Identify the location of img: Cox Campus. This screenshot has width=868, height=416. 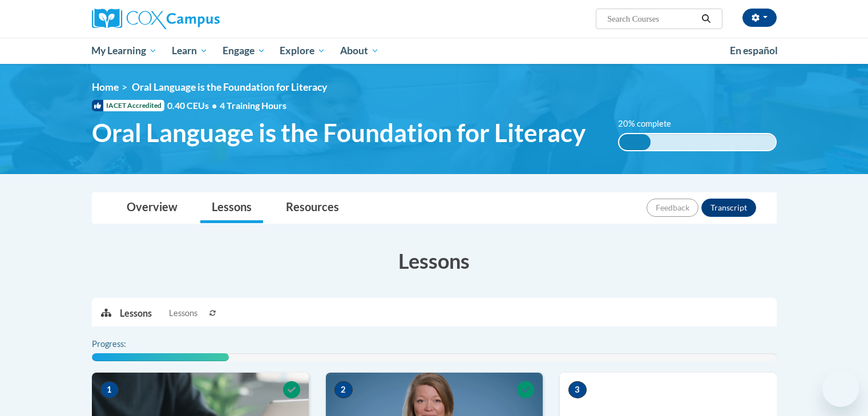
(156, 19).